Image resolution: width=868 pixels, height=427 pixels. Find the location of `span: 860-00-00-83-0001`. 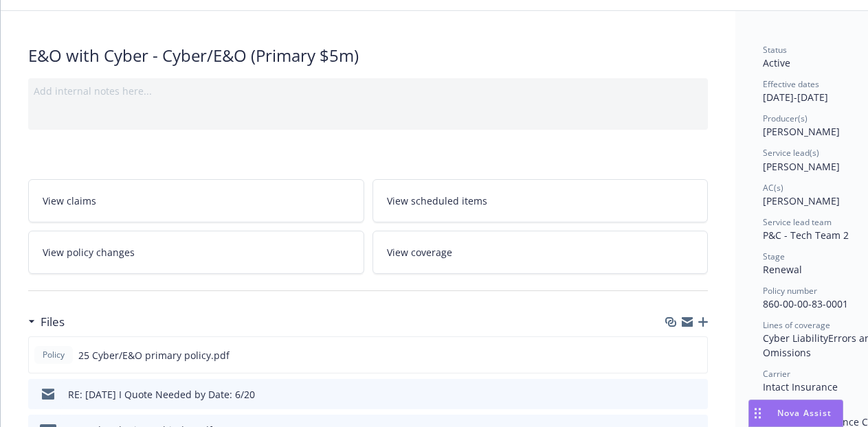

span: 860-00-00-83-0001 is located at coordinates (806, 303).